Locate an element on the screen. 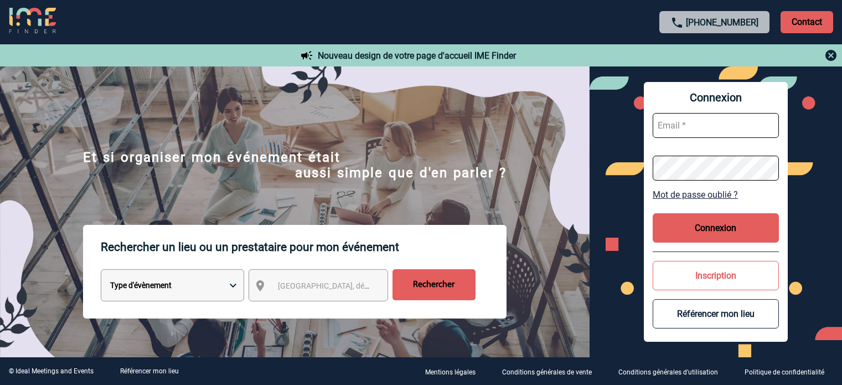 The height and width of the screenshot is (385, 842). input: Email * is located at coordinates (716, 125).